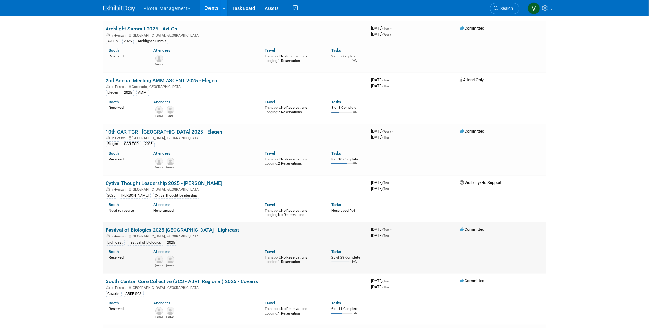  What do you see at coordinates (349, 108) in the screenshot?
I see `div: 3 of 8 Complete` at bounding box center [349, 108].